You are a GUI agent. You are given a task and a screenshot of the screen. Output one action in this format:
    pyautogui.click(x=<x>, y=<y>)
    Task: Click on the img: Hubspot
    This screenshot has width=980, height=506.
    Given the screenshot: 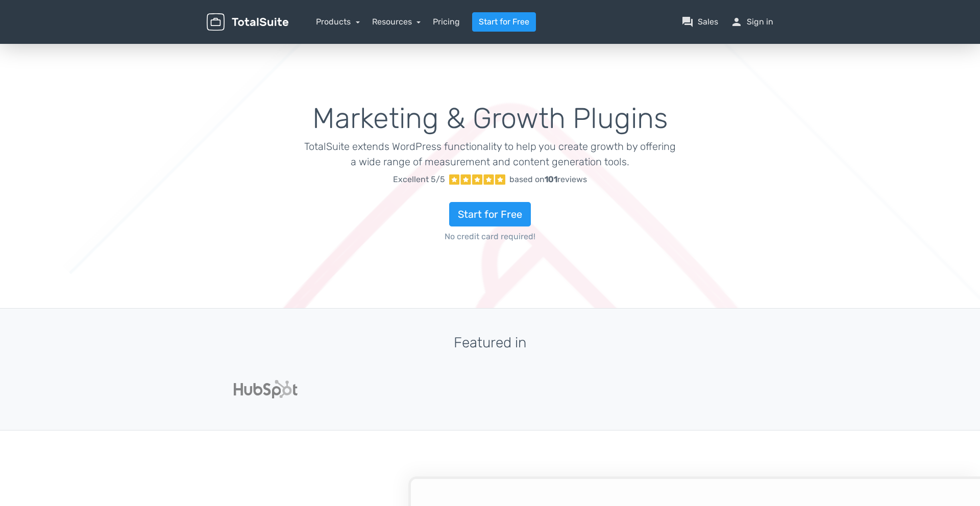 What is the action you would take?
    pyautogui.click(x=266, y=389)
    